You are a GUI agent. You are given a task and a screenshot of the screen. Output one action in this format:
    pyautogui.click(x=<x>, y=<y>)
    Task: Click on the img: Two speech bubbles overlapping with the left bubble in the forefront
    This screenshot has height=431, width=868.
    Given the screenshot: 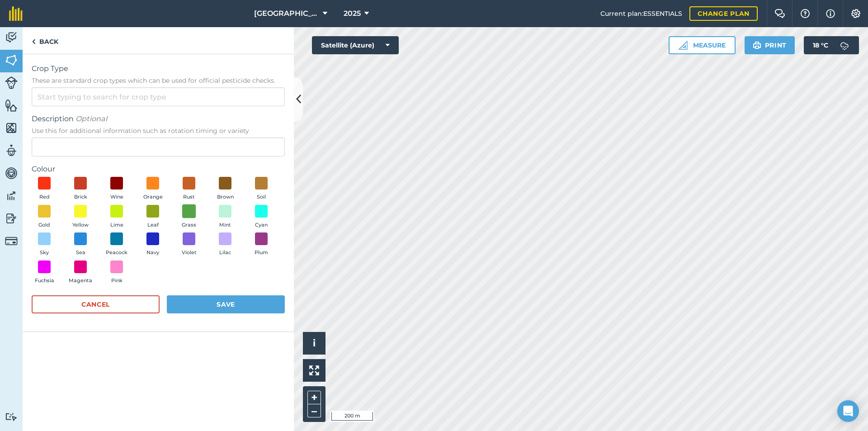 What is the action you would take?
    pyautogui.click(x=780, y=14)
    